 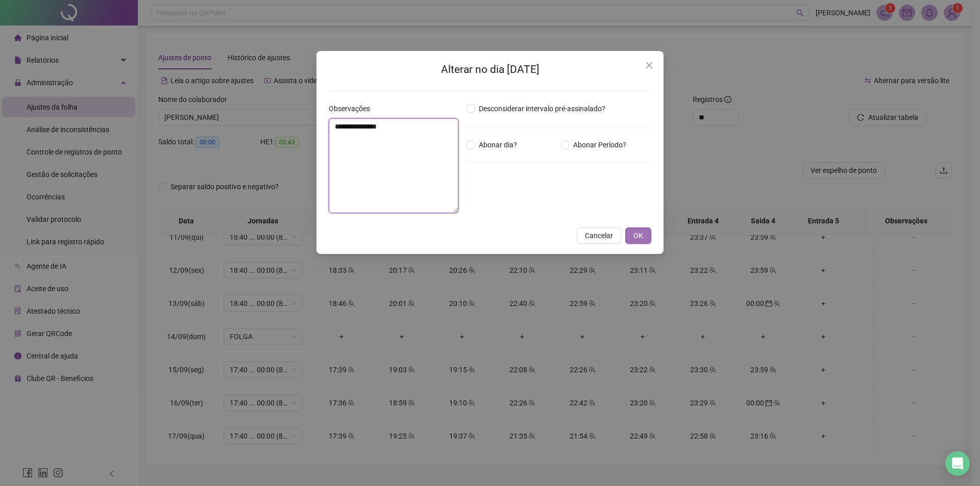 What do you see at coordinates (599, 236) in the screenshot?
I see `span: Cancelar` at bounding box center [599, 236].